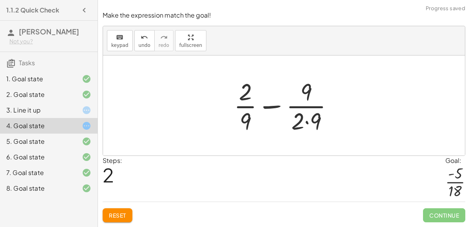  What do you see at coordinates (117, 216) in the screenshot?
I see `span: Reset` at bounding box center [117, 216].